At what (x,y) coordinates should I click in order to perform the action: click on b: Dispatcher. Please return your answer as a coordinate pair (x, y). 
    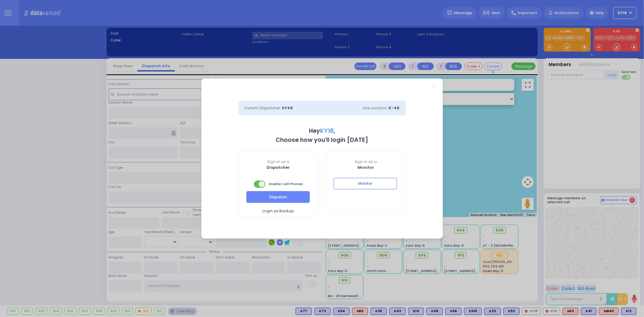
    Looking at the image, I should click on (278, 167).